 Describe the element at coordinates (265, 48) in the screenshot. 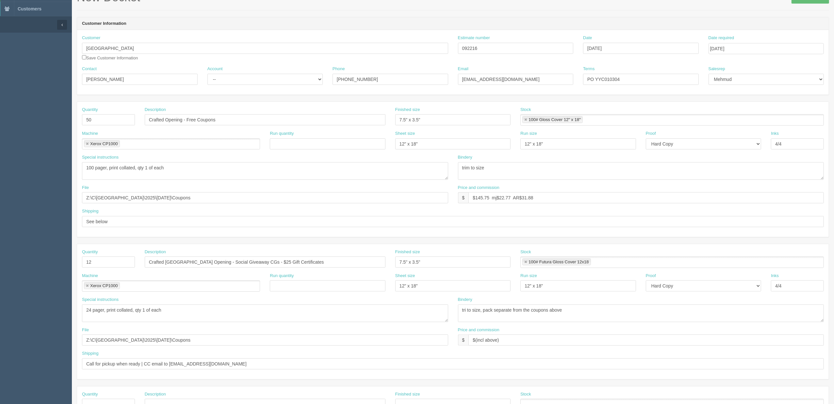

I see `div: Save Customer Information` at that location.